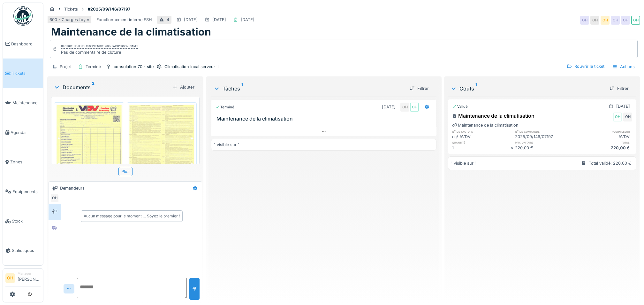  What do you see at coordinates (23, 44) in the screenshot?
I see `a: Dashboard` at bounding box center [23, 44].